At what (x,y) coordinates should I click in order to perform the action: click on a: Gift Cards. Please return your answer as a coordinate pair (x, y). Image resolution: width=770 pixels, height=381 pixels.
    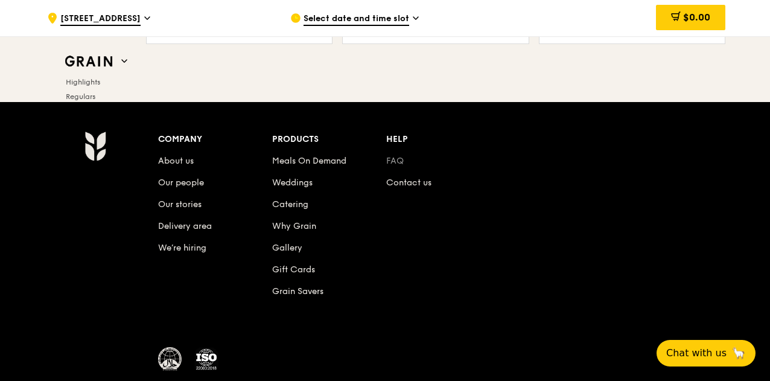
    Looking at the image, I should click on (293, 269).